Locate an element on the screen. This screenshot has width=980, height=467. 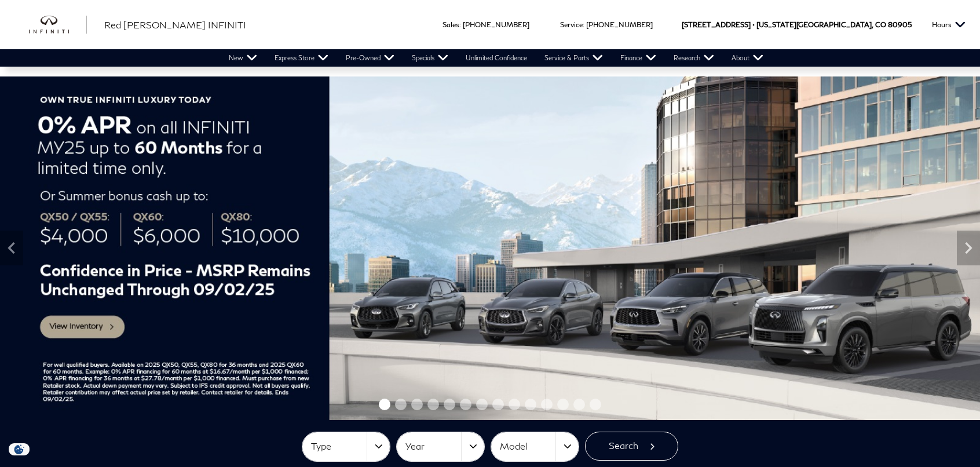
nav: Main Navigation is located at coordinates (495, 58).